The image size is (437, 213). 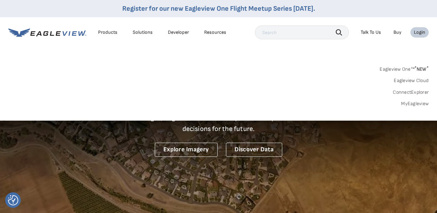 I want to click on img: Revisit consent button, so click(x=13, y=201).